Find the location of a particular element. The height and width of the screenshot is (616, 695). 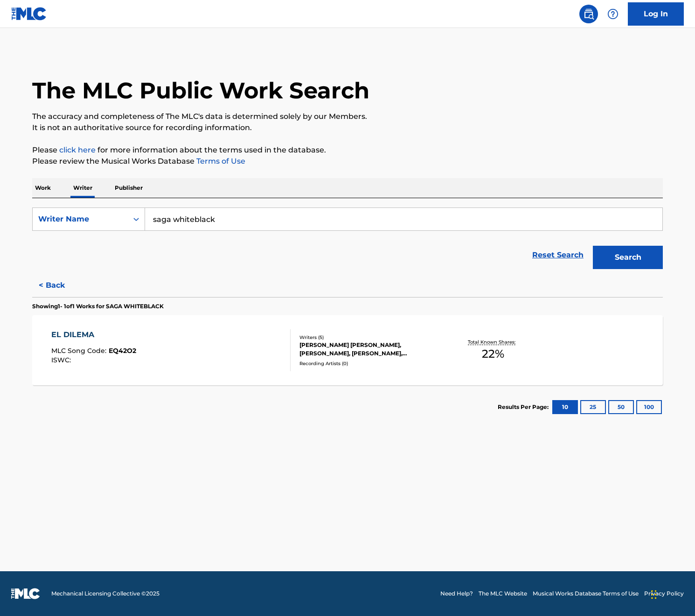

button: 50 is located at coordinates (621, 407).